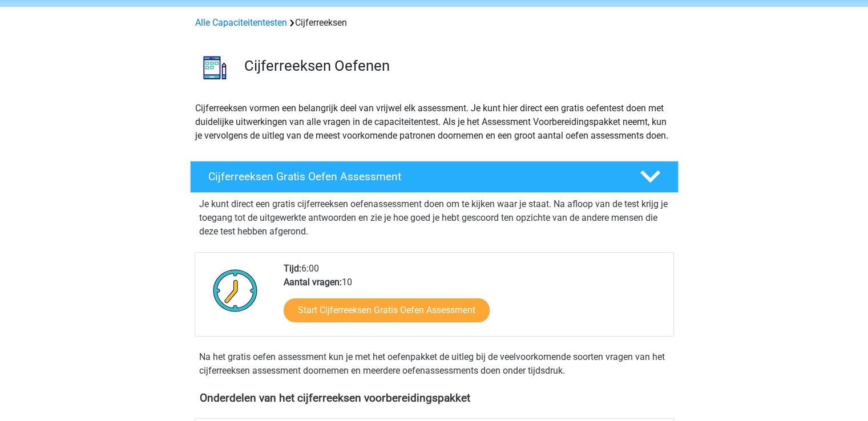 The image size is (868, 421). Describe the element at coordinates (386, 310) in the screenshot. I see `a: Start Cijferreeksen Gratis Oefen Assessment` at that location.